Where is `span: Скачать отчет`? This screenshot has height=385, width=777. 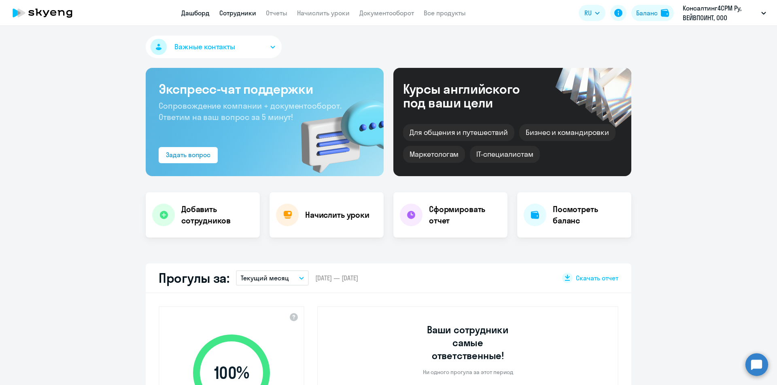
span: Скачать отчет is located at coordinates (597, 278).